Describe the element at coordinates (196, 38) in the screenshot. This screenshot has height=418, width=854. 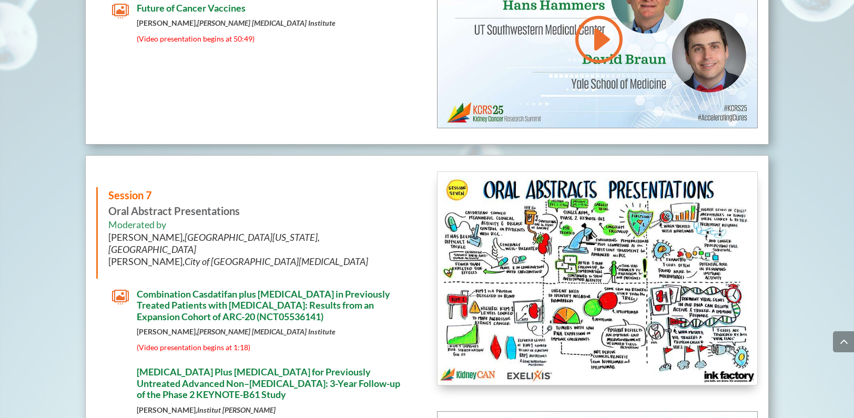
I see `span: (Video presentation begins at 50:49)` at that location.